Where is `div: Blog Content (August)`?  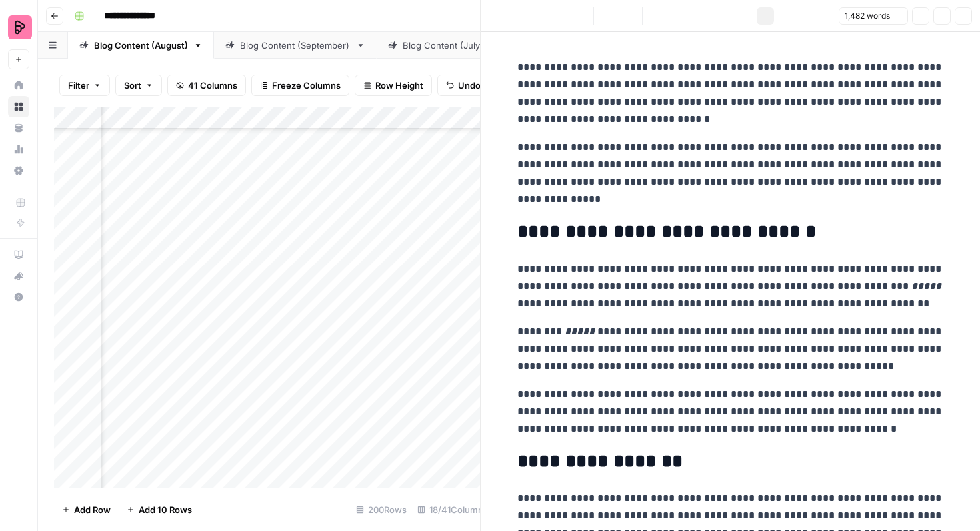
div: Blog Content (August) is located at coordinates (141, 46).